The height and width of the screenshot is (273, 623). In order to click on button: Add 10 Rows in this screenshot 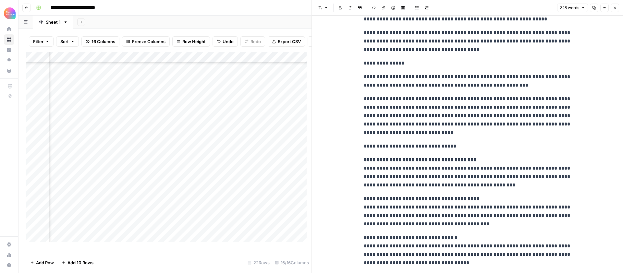, I will do `click(78, 263)`.